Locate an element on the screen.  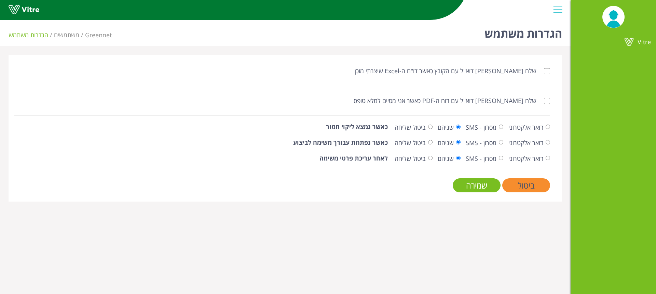
li: הגדרות משתמש is located at coordinates (31, 35).